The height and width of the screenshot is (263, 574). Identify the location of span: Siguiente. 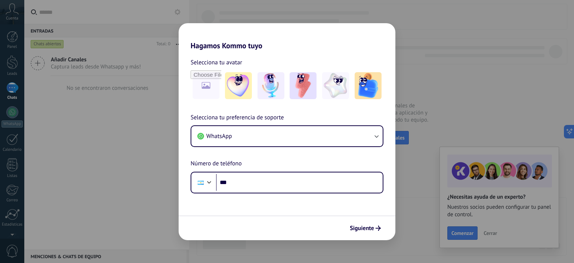
(362, 228).